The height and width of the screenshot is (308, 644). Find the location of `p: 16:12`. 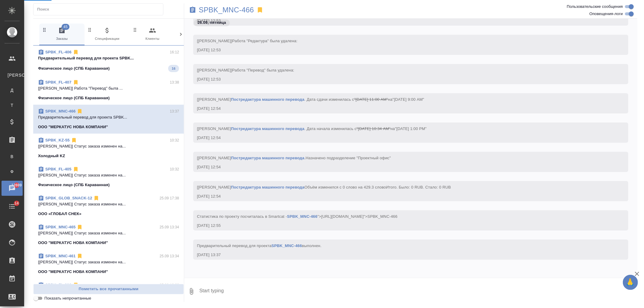

p: 16:12 is located at coordinates (175, 52).